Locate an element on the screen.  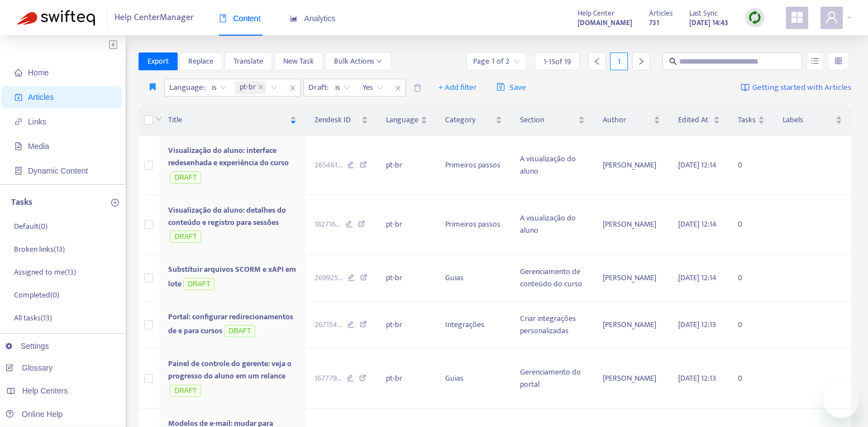
p: All tasks ( 13 ) is located at coordinates (33, 318).